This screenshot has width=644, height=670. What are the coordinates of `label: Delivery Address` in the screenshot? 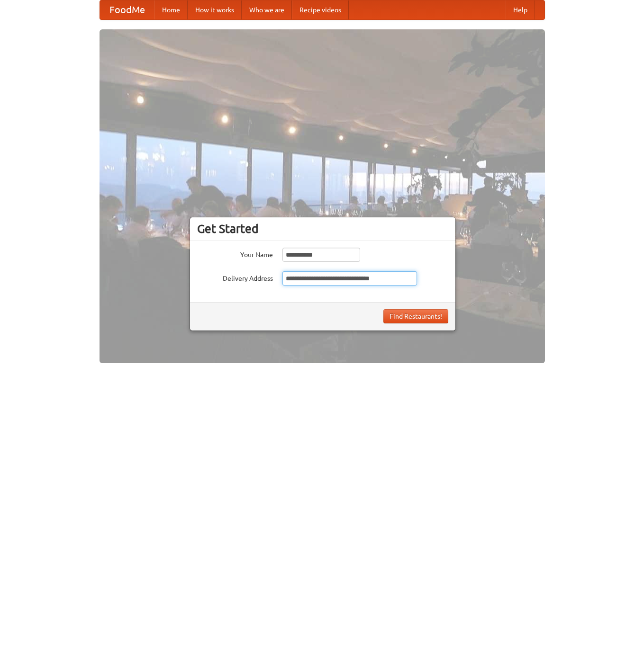 It's located at (235, 277).